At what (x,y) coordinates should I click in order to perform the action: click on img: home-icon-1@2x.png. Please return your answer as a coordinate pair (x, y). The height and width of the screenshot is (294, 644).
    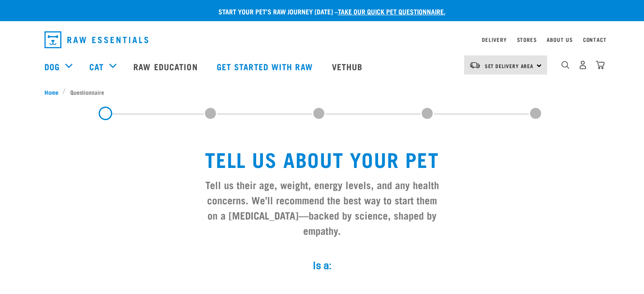
    Looking at the image, I should click on (565, 65).